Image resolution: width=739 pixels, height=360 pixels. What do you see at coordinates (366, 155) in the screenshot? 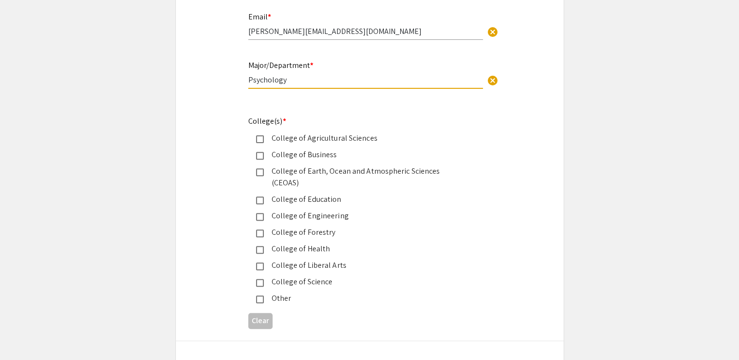
I see `div: College of Business` at bounding box center [366, 155].